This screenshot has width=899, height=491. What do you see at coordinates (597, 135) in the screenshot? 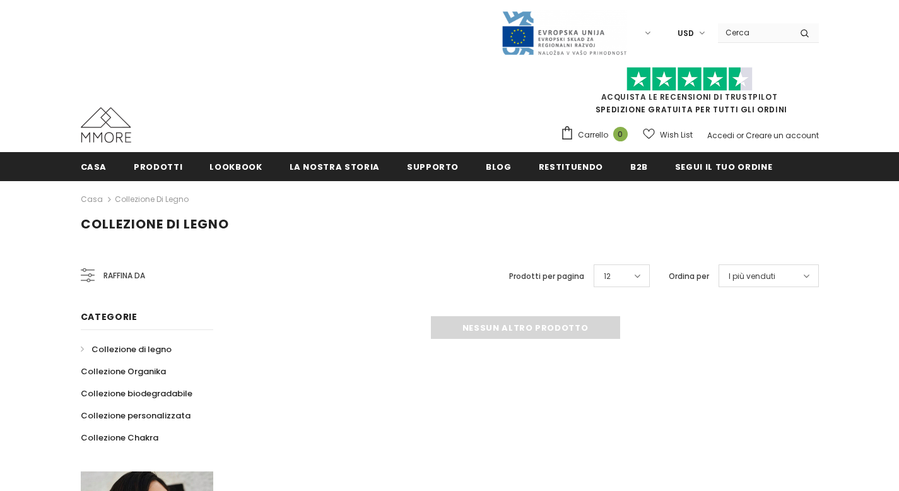
I see `a: Carrello 0` at bounding box center [597, 135].